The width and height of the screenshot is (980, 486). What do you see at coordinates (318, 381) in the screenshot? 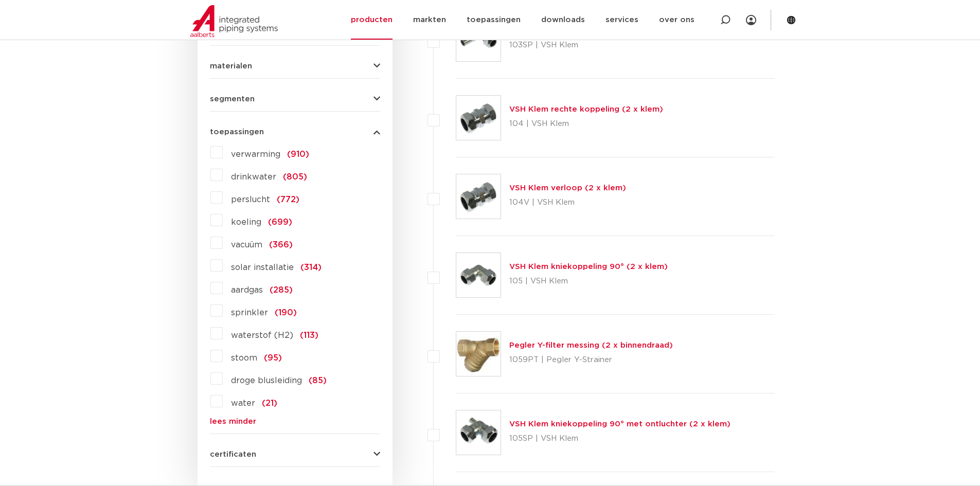
I see `span: (85)` at bounding box center [318, 381].